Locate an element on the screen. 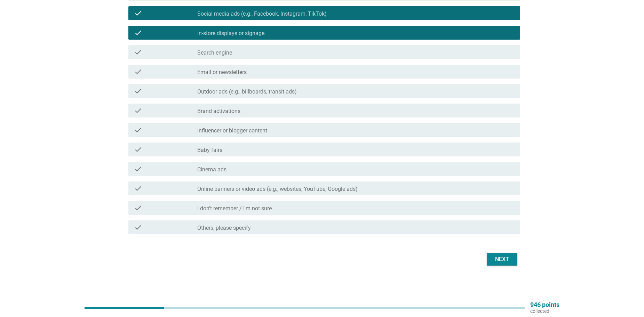 The image size is (644, 317). p: collected is located at coordinates (545, 311).